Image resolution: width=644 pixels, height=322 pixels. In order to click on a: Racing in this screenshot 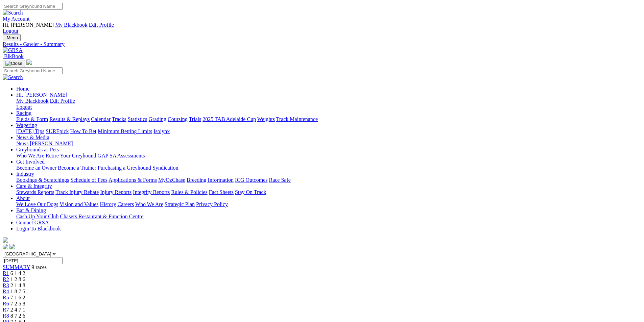, I will do `click(23, 113)`.